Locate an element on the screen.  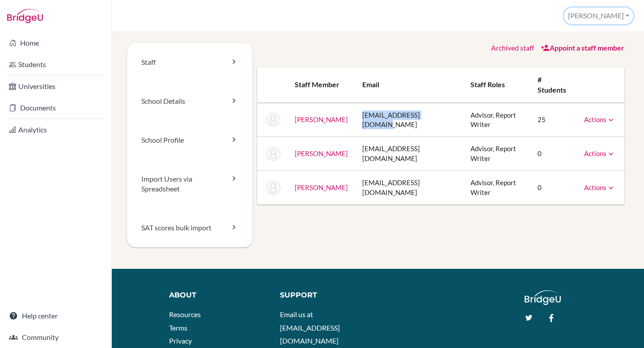
td: 25 is located at coordinates (554, 120).